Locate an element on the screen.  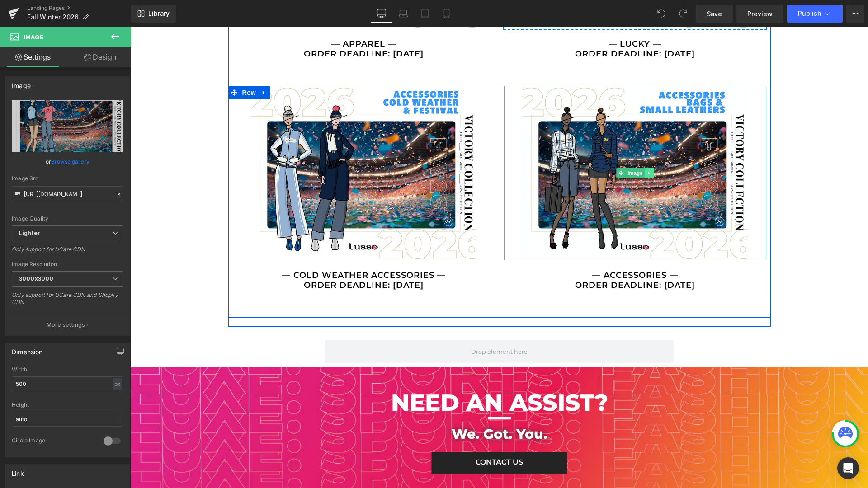
p: More settings is located at coordinates (66, 325).